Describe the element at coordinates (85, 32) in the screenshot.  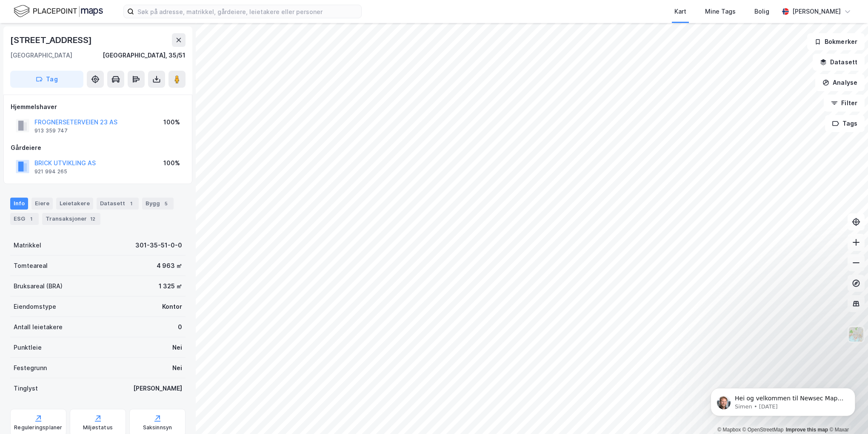
I see `div: message notification from Simen, 23w ago. Hei og velkommen til Newsec Maps, Erlend Om det er du l...` at that location.